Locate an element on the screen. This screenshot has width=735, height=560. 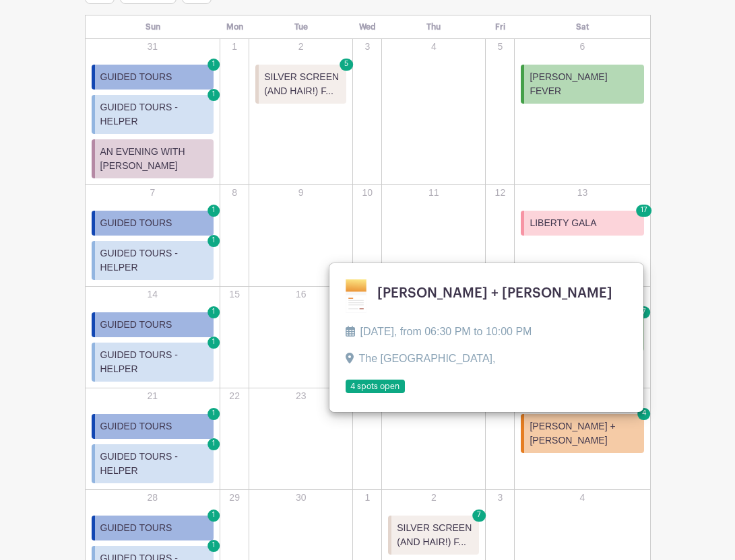
p: 10 is located at coordinates (367, 192).